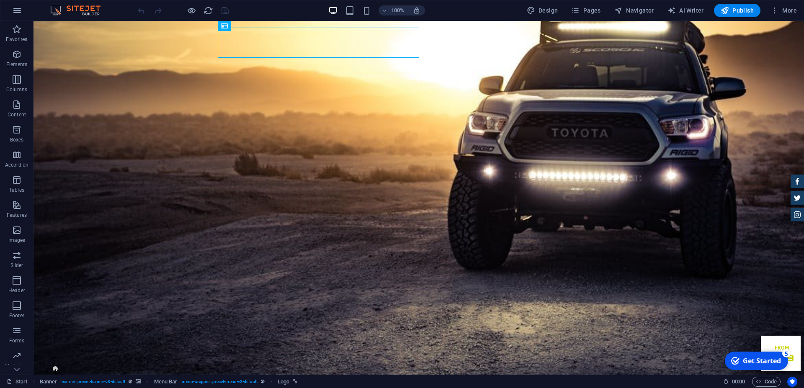 This screenshot has height=388, width=804. Describe the element at coordinates (17, 265) in the screenshot. I see `p: Slider` at that location.